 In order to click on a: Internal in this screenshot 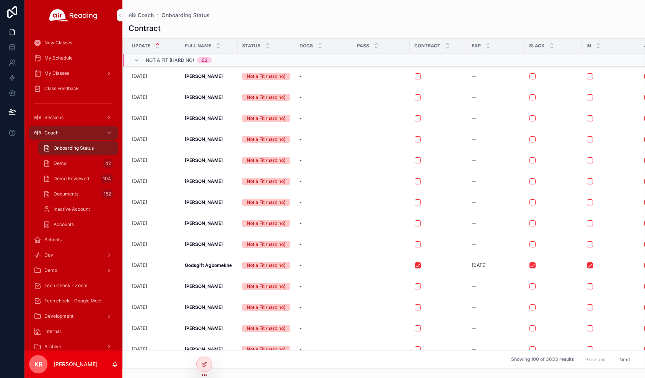, I will do `click(73, 332)`.